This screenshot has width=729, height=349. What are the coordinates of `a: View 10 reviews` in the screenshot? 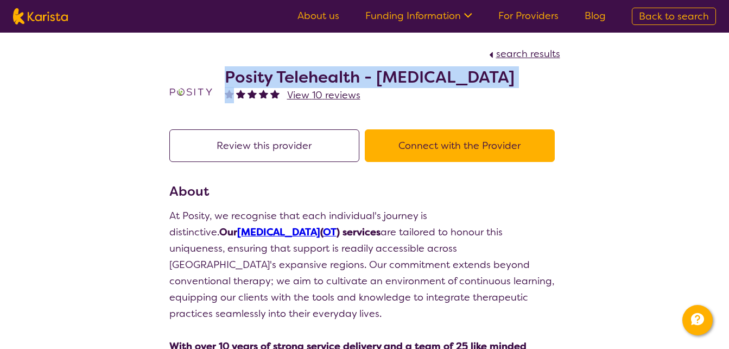 It's located at (324, 95).